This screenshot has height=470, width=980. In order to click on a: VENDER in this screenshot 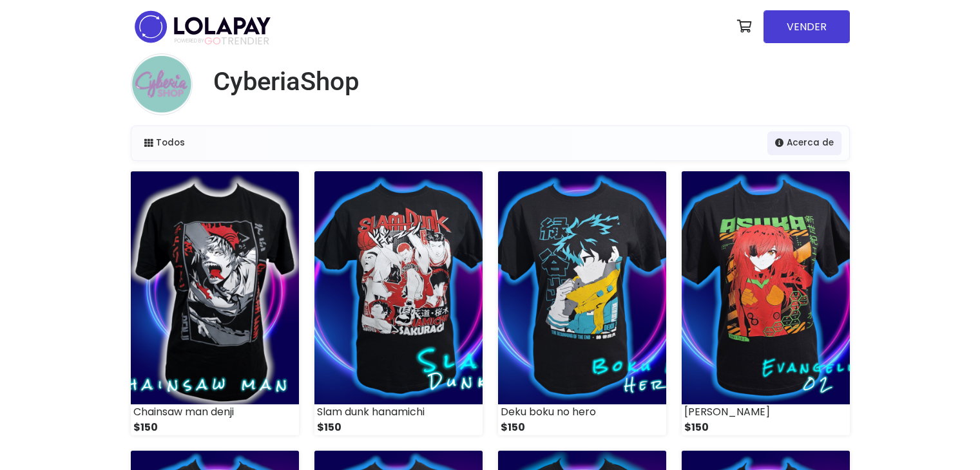, I will do `click(807, 26)`.